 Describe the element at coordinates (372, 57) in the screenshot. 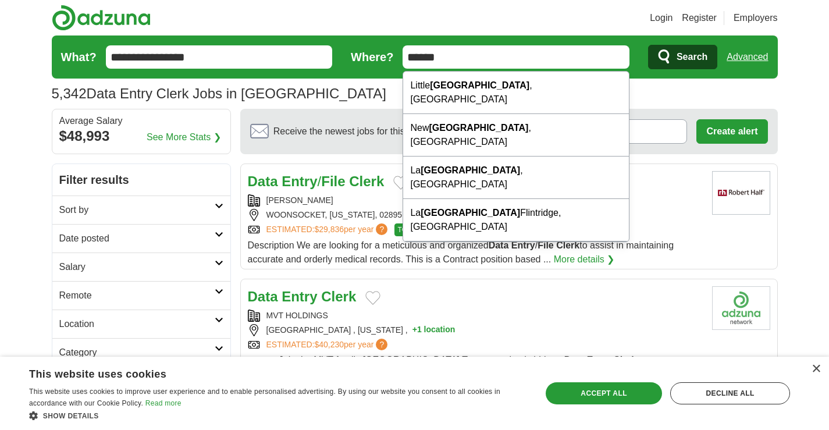

I see `label: Where?` at that location.